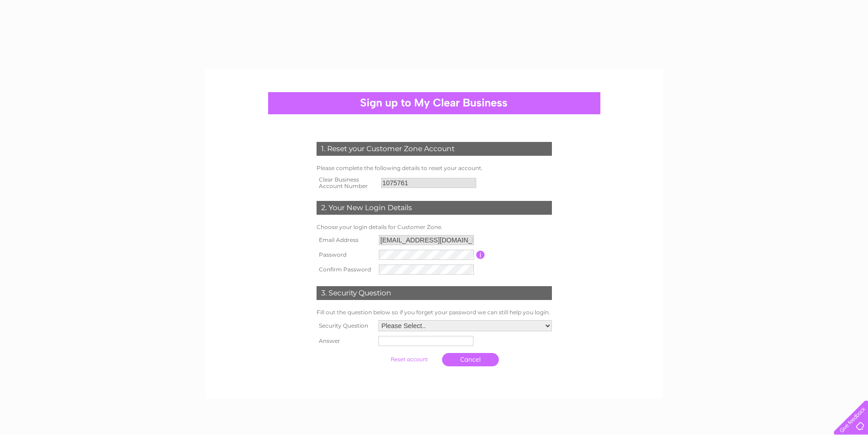  What do you see at coordinates (345, 341) in the screenshot?
I see `th: Answer` at bounding box center [345, 341].